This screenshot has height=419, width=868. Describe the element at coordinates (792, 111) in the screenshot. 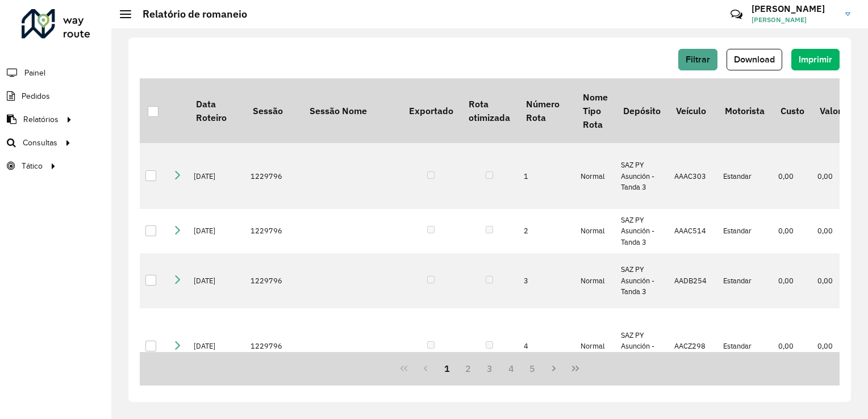

I see `th: Custo` at that location.